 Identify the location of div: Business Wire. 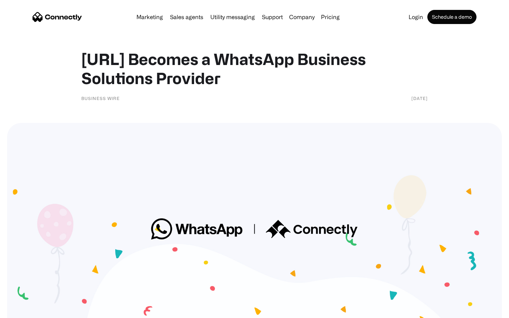
(100, 98).